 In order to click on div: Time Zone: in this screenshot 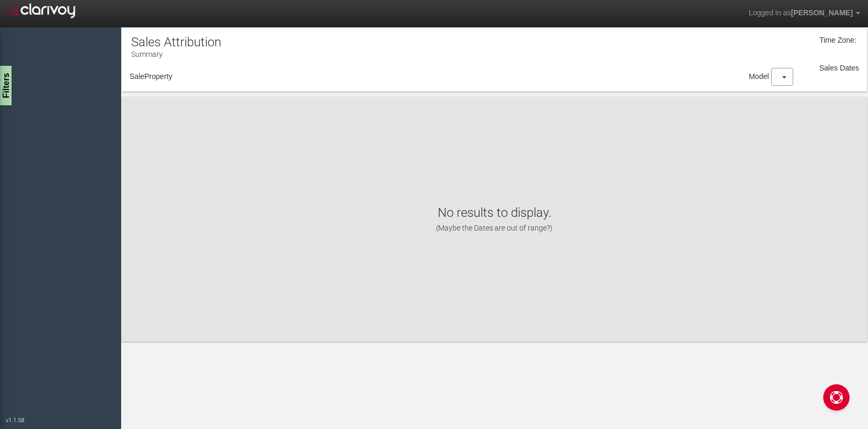, I will do `click(836, 40)`.